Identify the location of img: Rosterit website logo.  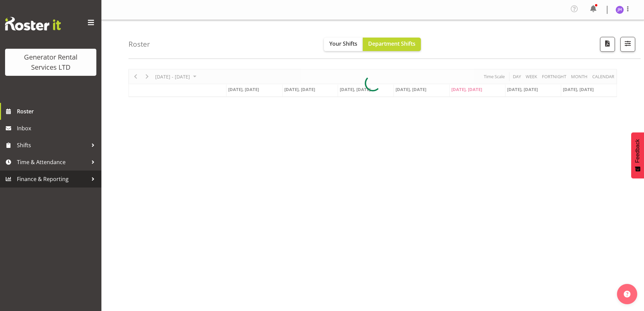
(33, 24).